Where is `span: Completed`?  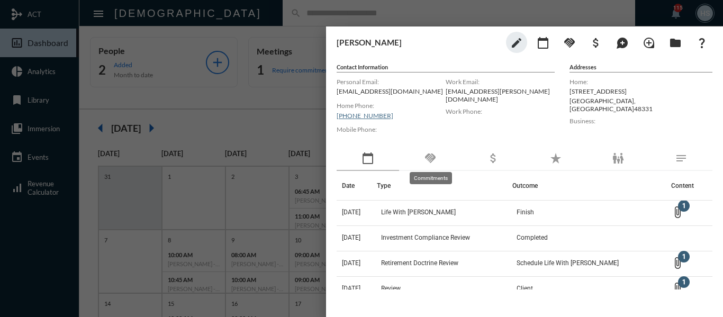
span: Completed is located at coordinates (532, 238).